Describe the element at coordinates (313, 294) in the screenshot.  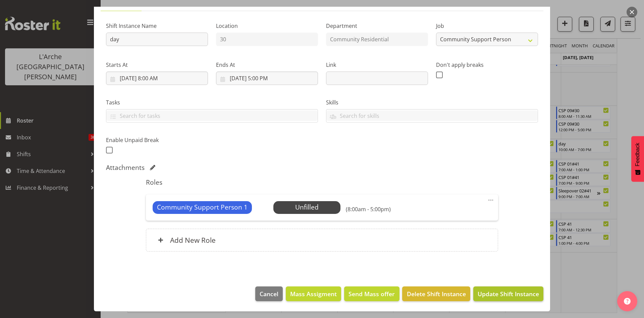
I see `button: Mass Assigment` at that location.